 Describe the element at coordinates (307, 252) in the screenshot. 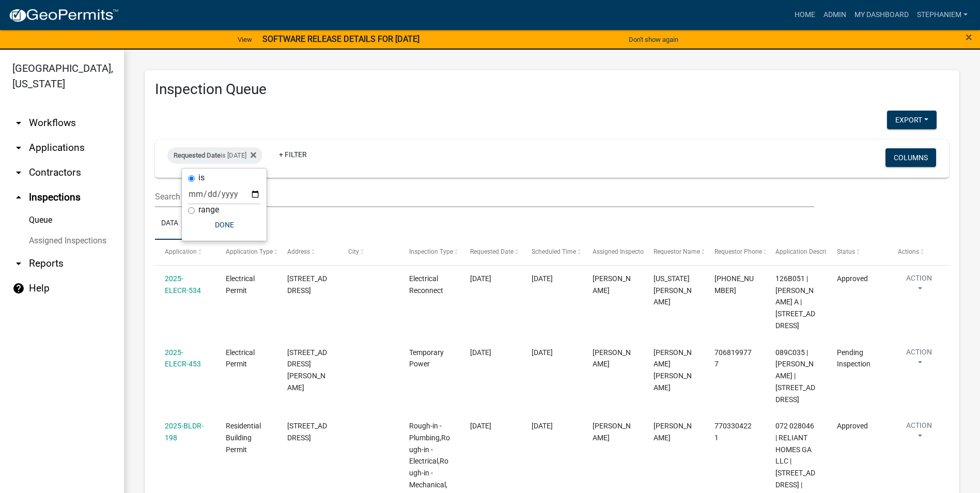

I see `datatable-header-cell: Address` at that location.